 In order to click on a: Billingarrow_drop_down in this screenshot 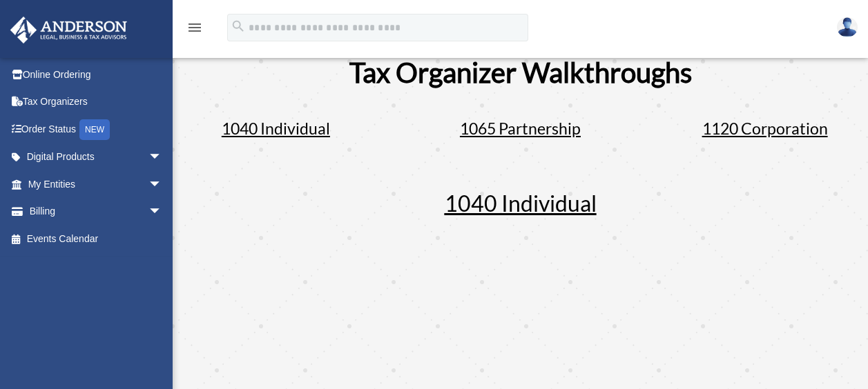, I will do `click(96, 211)`.